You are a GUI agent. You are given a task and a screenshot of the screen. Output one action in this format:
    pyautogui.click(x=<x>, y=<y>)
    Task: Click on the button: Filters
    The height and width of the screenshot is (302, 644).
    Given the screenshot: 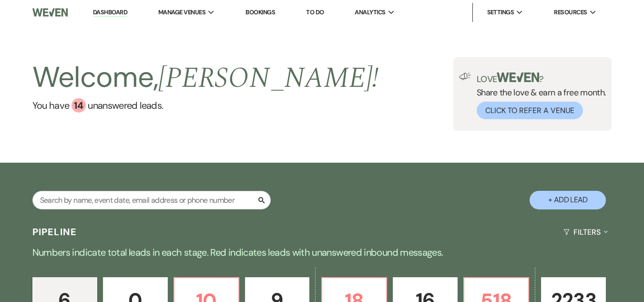 What is the action you would take?
    pyautogui.click(x=586, y=232)
    